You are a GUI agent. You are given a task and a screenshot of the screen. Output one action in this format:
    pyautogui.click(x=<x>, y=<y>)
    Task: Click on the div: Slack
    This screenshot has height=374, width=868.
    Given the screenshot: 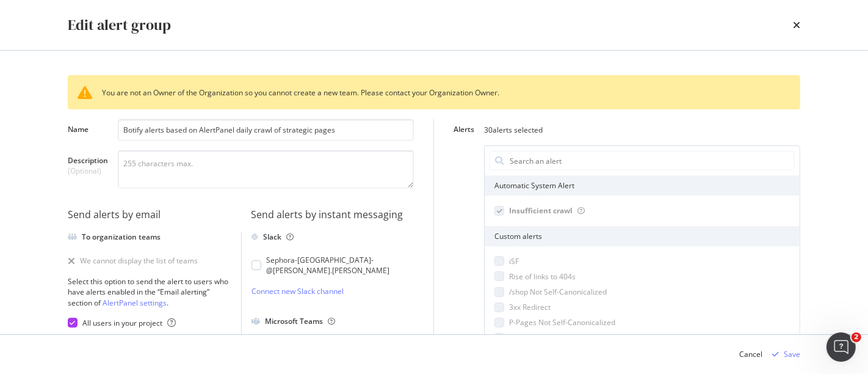 What is the action you would take?
    pyautogui.click(x=278, y=236)
    